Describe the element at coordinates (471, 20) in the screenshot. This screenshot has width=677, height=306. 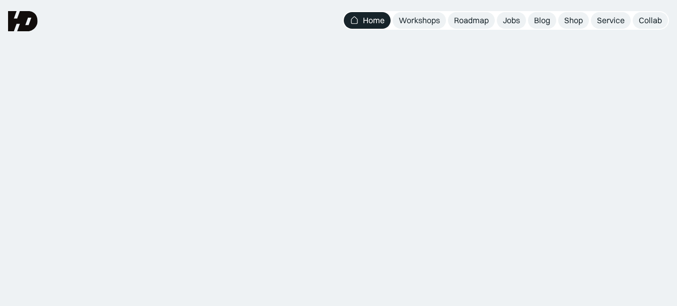
I see `a: Roadmap` at that location.